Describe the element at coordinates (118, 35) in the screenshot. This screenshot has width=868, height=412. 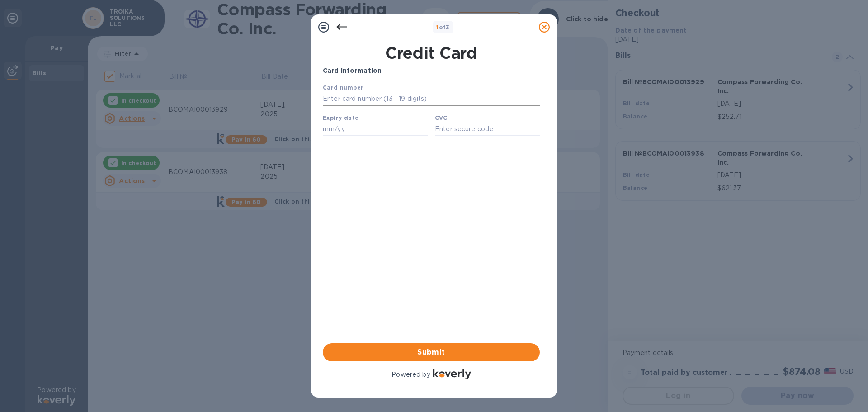
I see `b: CVC` at that location.